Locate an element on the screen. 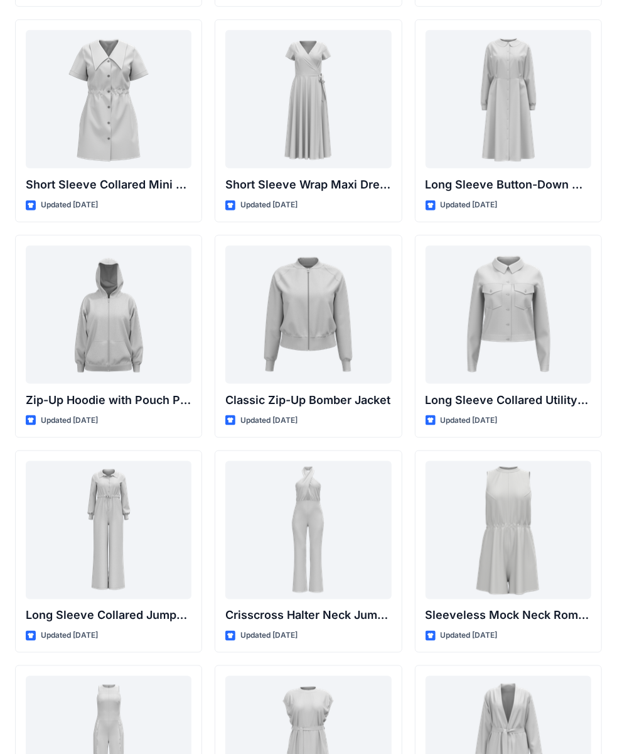  p: Crisscross Halter Neck Jumpsuit is located at coordinates (308, 616).